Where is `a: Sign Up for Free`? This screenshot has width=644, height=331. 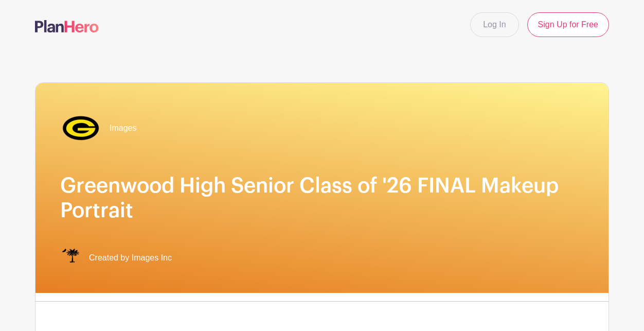 a: Sign Up for Free is located at coordinates (568, 25).